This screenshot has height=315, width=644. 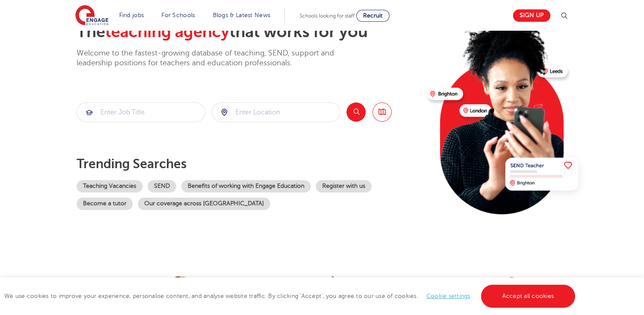 I want to click on span: We use cookies to improve your experience, personalise content, and analyse website traffic. By c..., so click(x=291, y=295).